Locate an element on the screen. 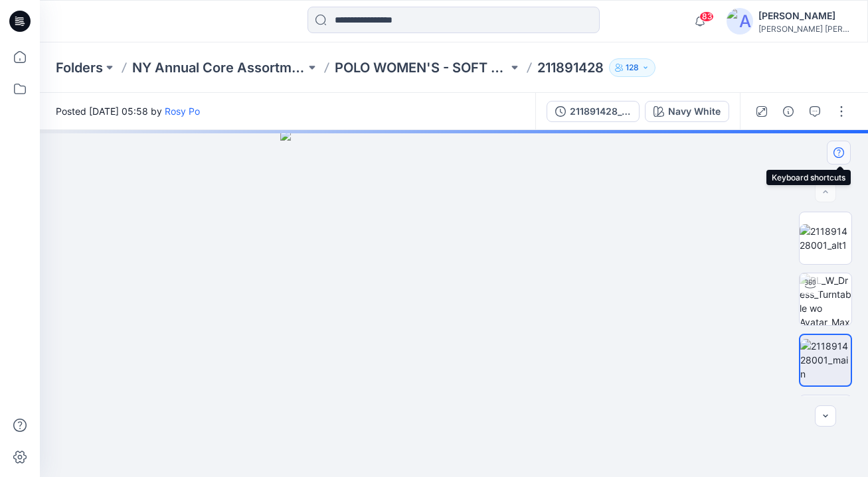 This screenshot has height=477, width=868. p: 211891428 is located at coordinates (571, 68).